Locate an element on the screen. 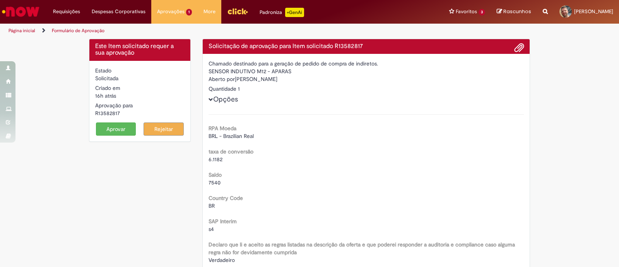 The width and height of the screenshot is (619, 267). label: Criado em is located at coordinates (108, 88).